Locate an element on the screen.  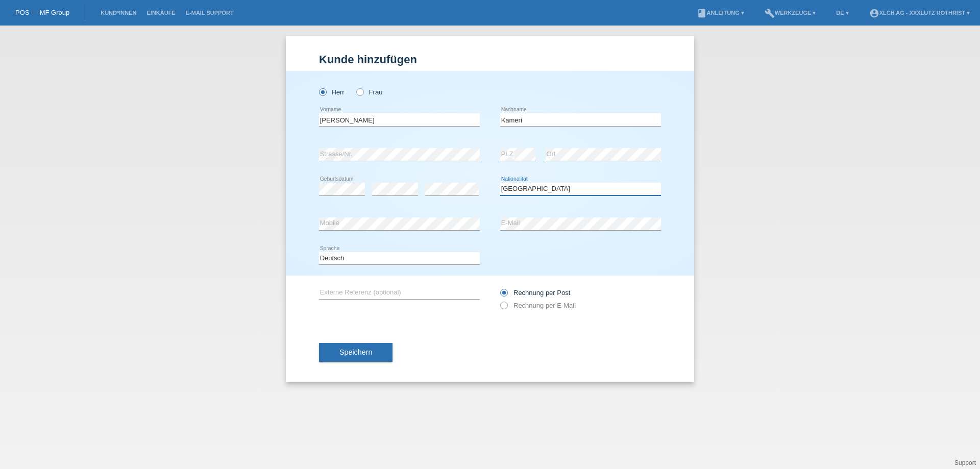
a: Kund*innen is located at coordinates (118, 13).